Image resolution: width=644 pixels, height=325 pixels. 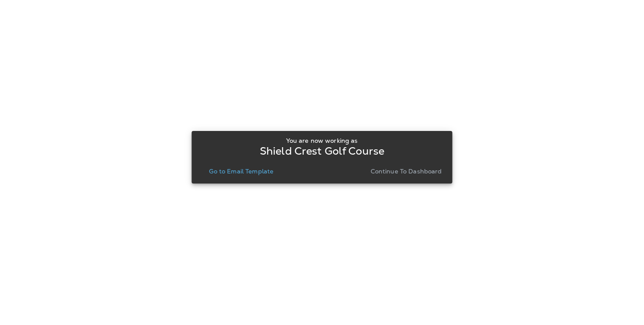 What do you see at coordinates (322, 151) in the screenshot?
I see `p: Shield Crest Golf Course` at bounding box center [322, 151].